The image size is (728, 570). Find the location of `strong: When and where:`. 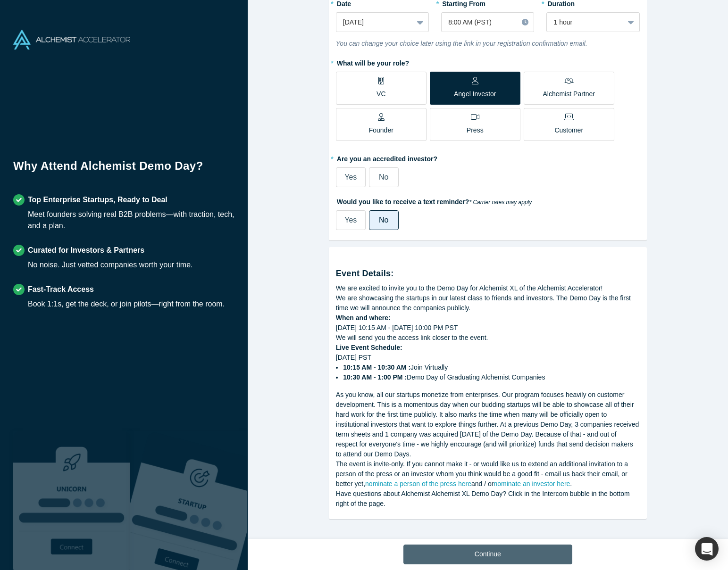

strong: When and where: is located at coordinates (363, 318).